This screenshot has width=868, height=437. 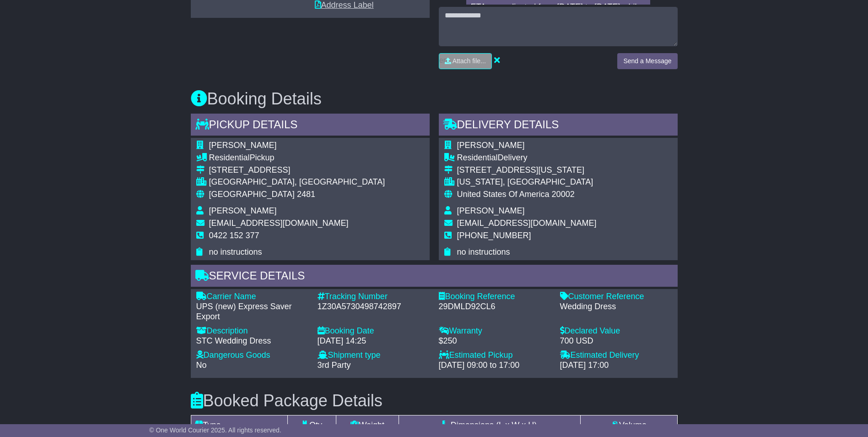 What do you see at coordinates (490, 425) in the screenshot?
I see `td: Dimensions (L x W x H)` at bounding box center [490, 425].